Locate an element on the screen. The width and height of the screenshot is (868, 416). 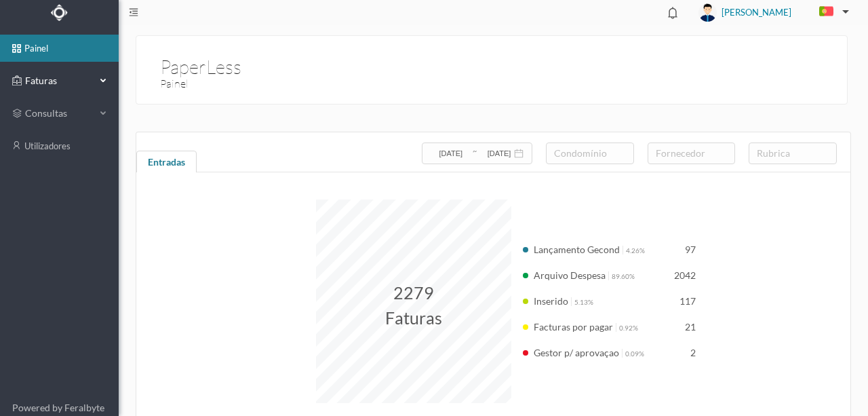
div: Entradas is located at coordinates (166, 164).